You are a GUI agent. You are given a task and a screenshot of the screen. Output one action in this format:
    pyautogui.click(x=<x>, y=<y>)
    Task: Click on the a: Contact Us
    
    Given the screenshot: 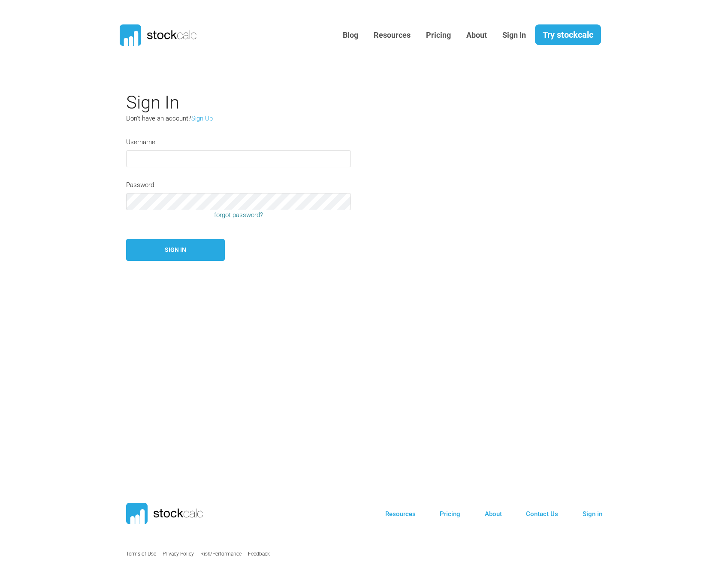 What is the action you would take?
    pyautogui.click(x=542, y=513)
    